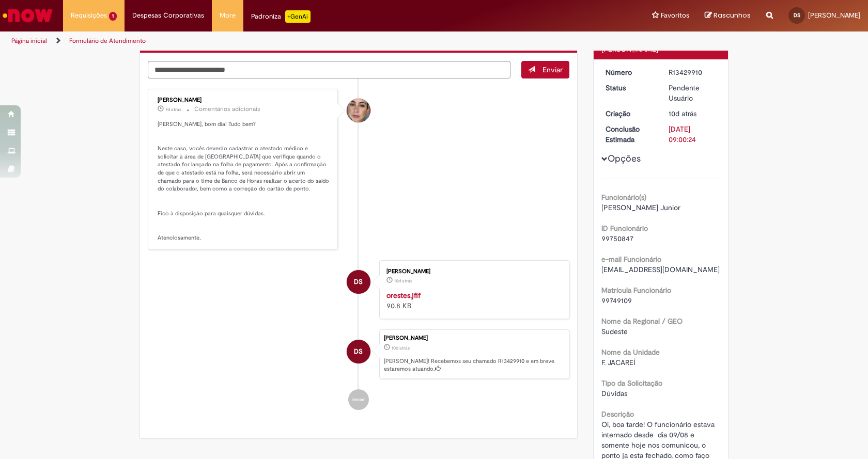 The width and height of the screenshot is (868, 459). I want to click on b: Descrição, so click(618, 414).